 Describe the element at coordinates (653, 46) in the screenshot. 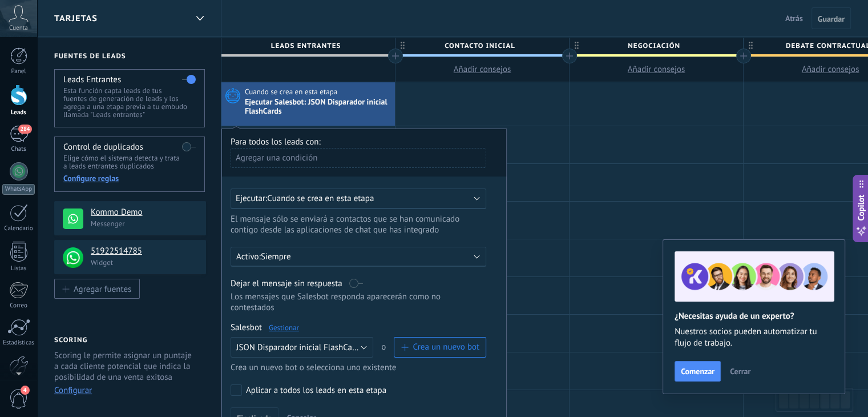

I see `span: Negociación` at that location.